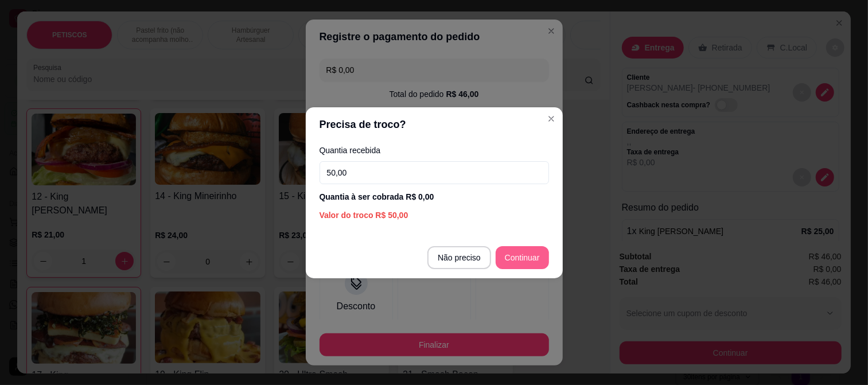  I want to click on button: Close, so click(551, 119).